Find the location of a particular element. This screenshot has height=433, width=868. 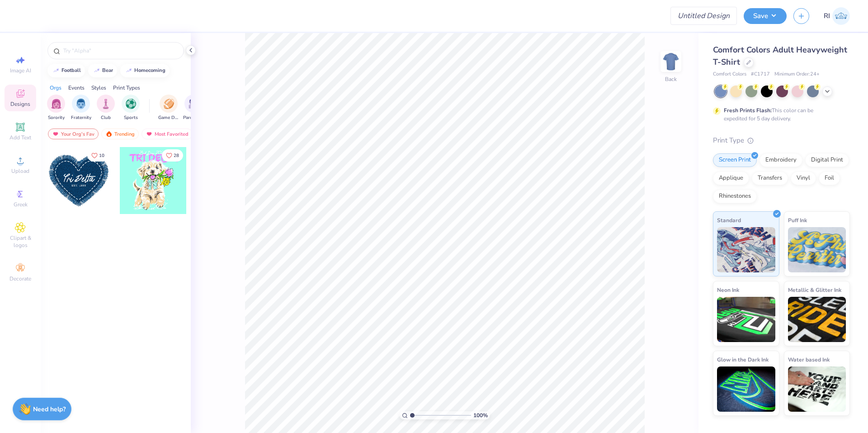

span: RI is located at coordinates (827, 16).